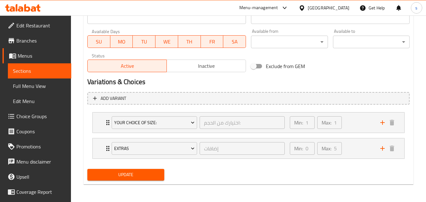 The width and height of the screenshot is (426, 202). What do you see at coordinates (126, 175) in the screenshot?
I see `span: Update` at bounding box center [126, 175].